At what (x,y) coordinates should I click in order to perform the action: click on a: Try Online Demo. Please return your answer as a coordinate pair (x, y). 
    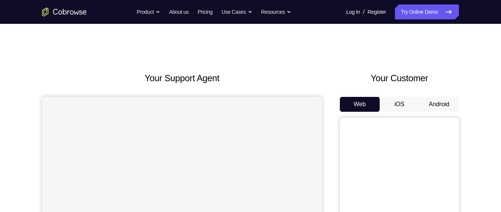
    Looking at the image, I should click on (427, 12).